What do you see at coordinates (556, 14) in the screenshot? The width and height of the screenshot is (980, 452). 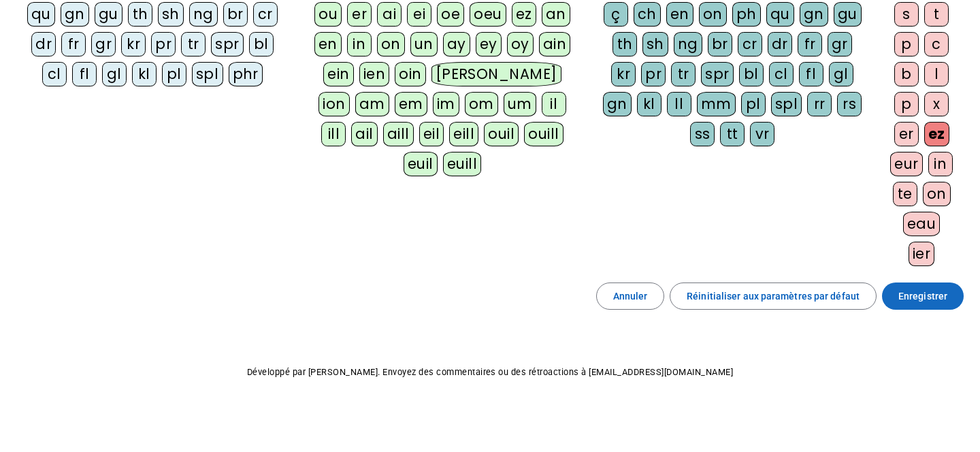 I see `div: an` at bounding box center [556, 14].